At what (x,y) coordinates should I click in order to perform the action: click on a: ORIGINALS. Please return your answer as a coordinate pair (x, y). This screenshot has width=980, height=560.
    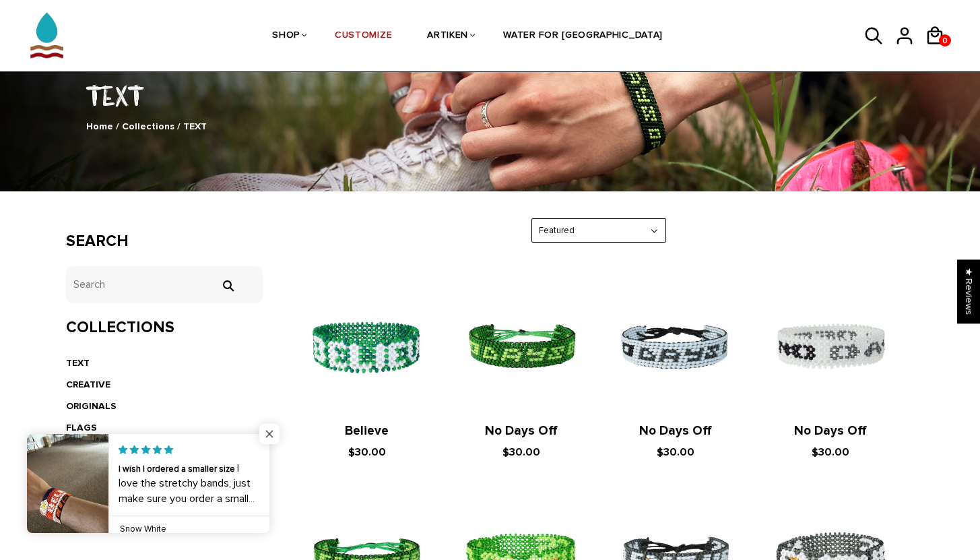
    Looking at the image, I should click on (91, 405).